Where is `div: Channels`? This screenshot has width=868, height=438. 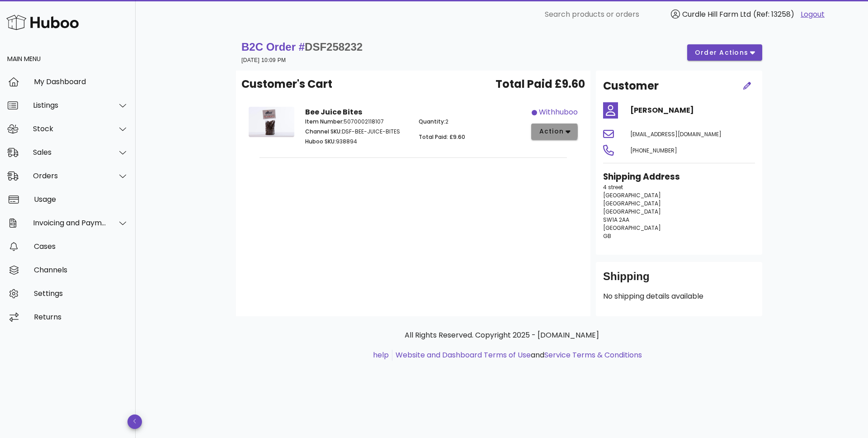
div: Channels is located at coordinates (81, 270).